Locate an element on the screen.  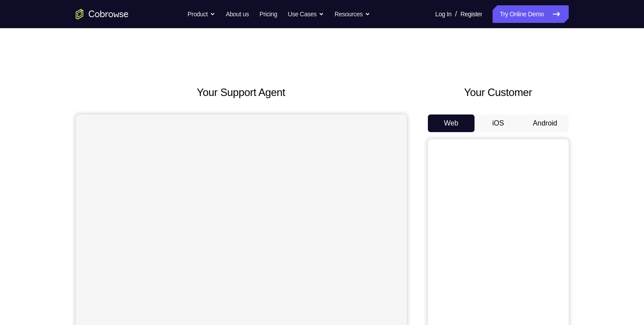
button: Web is located at coordinates (451, 123).